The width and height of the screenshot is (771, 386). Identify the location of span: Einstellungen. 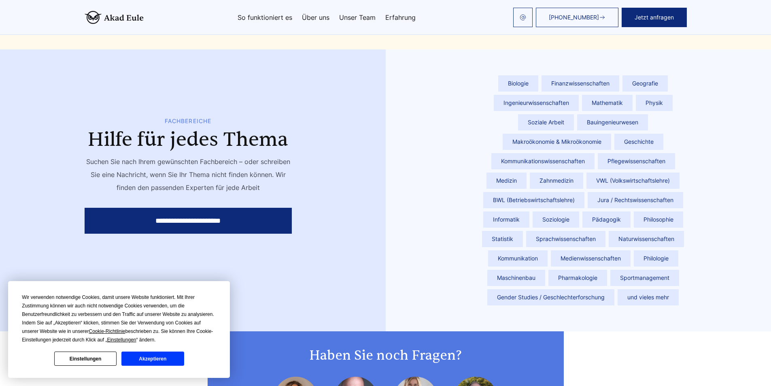
(121, 339).